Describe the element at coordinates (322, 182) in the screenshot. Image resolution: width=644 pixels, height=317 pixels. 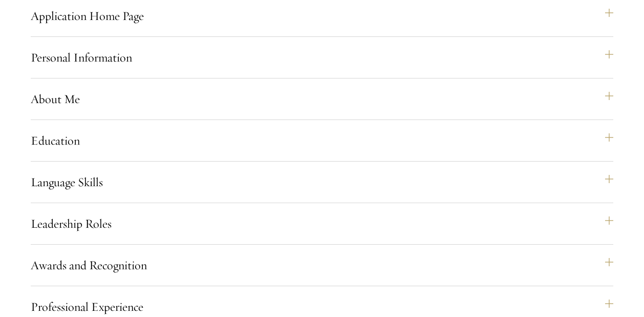
I see `button: Language Skills` at that location.